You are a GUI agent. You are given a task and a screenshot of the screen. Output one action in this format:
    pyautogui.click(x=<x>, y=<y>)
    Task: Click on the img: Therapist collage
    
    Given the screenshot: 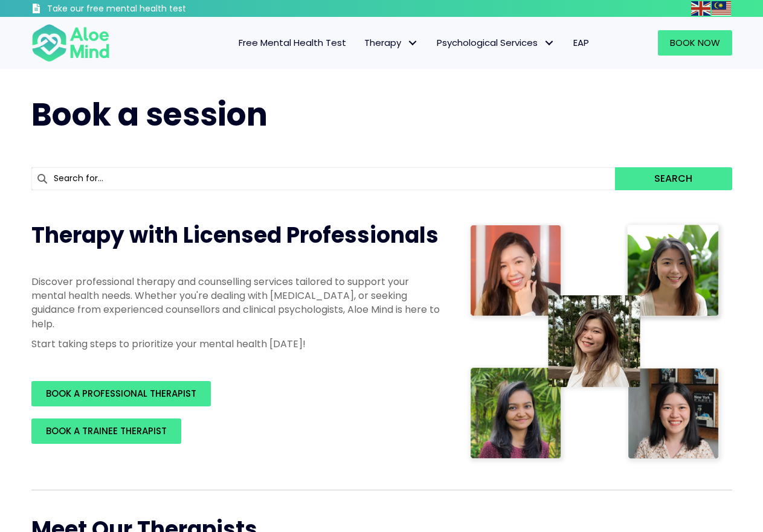 What is the action you would take?
    pyautogui.click(x=596, y=343)
    